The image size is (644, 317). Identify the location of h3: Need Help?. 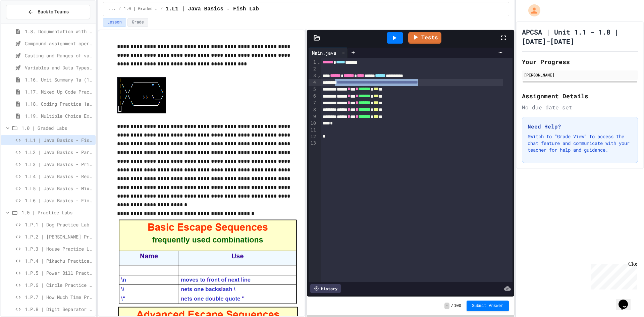
(580, 127).